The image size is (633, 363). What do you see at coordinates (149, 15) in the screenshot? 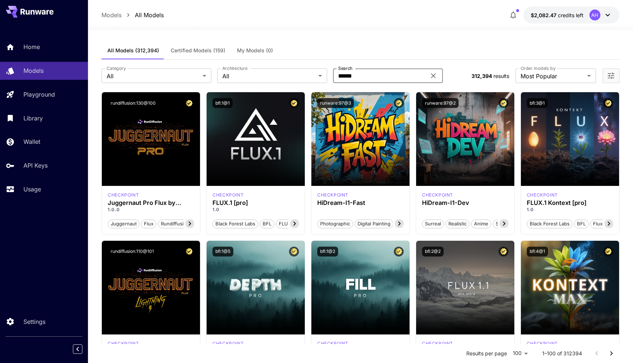
I see `a: All Models` at bounding box center [149, 15].